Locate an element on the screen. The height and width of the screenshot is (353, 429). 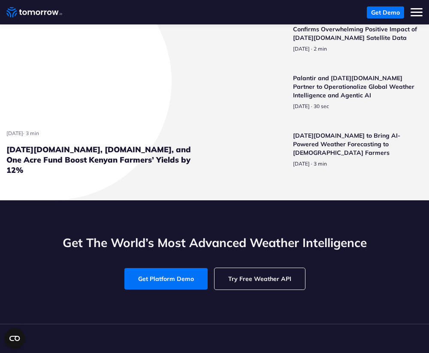
a: Read Tomorrow.io, TomorrowNow.org, and One Acre Fund Boost Kenyan Farmers’ Yields by 12% is located at coordinates (100, 96).